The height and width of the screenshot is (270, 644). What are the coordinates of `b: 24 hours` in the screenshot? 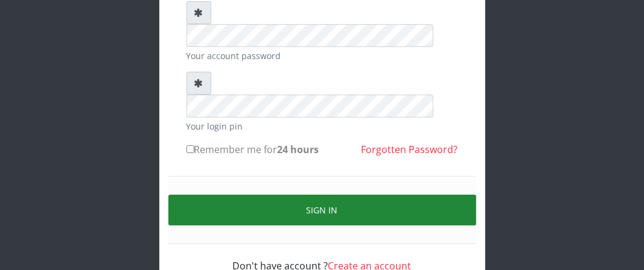 It's located at (298, 149).